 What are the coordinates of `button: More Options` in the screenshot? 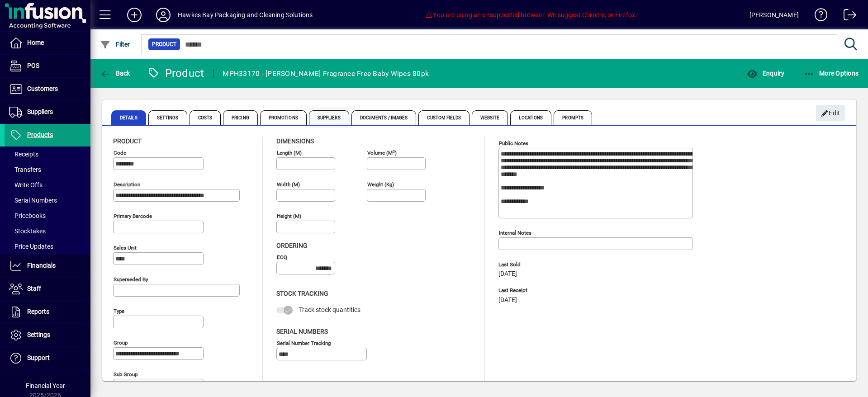 It's located at (831, 74).